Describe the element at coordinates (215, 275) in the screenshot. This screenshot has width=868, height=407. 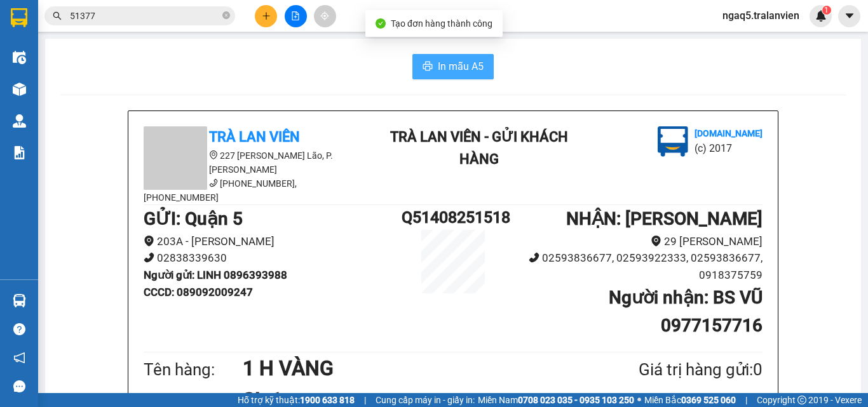
I see `b: Người gửi : LINH 0896393988` at that location.